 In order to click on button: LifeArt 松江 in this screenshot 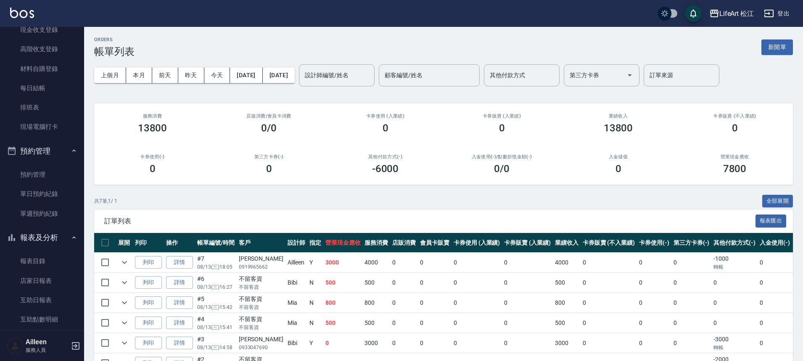, I will do `click(731, 13)`.